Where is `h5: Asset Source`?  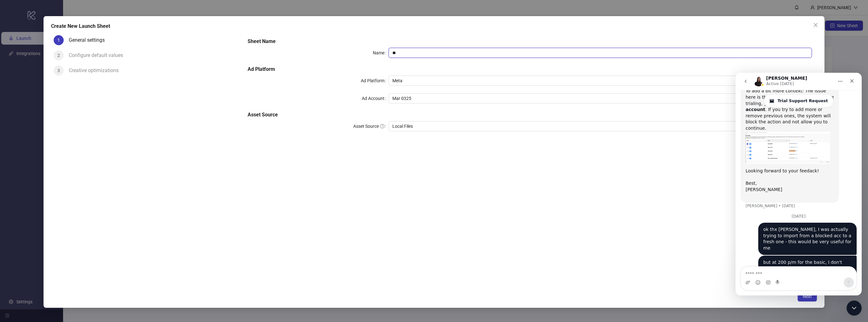
h5: Asset Source is located at coordinates (530, 115).